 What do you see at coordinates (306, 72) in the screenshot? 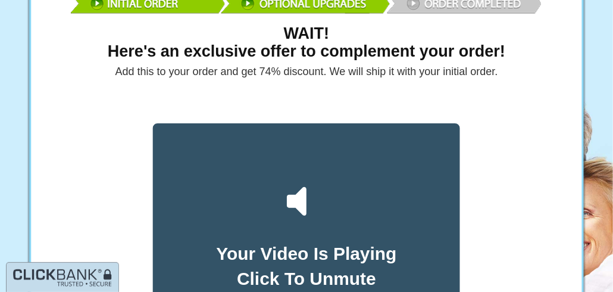
I see `h4: Add this to your order and get 74% discount. We will ship it with your initial order.` at bounding box center [306, 72].